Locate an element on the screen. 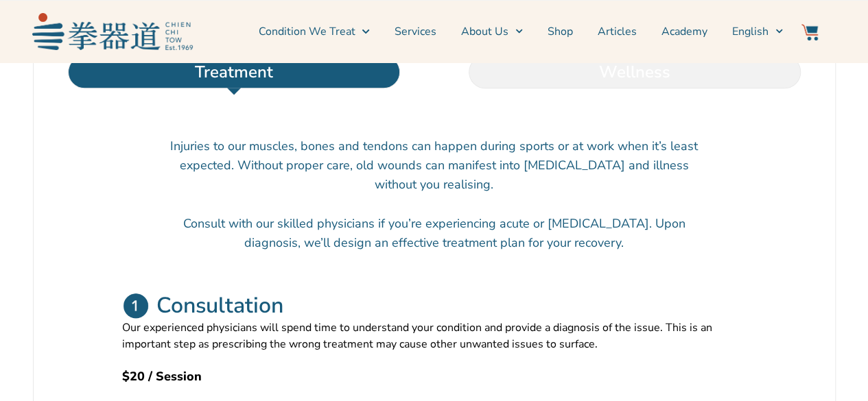  a: Academy is located at coordinates (684, 32).